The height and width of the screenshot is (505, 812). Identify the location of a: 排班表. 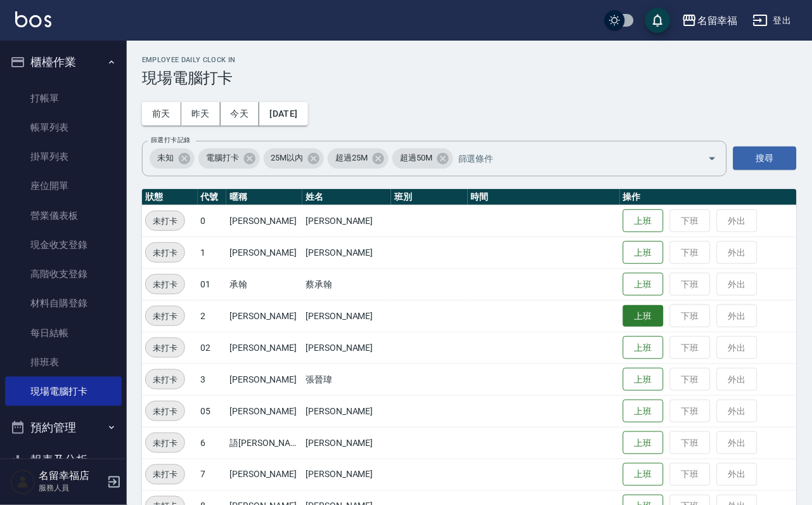
(63, 362).